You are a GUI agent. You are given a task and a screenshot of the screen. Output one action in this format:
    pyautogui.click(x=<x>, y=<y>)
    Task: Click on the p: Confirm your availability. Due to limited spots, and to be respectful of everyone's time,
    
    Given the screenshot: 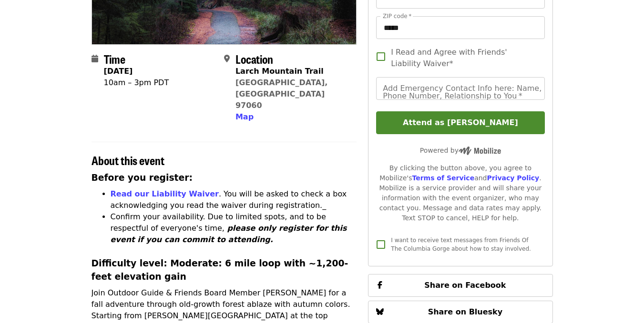 What is the action you would take?
    pyautogui.click(x=234, y=229)
    